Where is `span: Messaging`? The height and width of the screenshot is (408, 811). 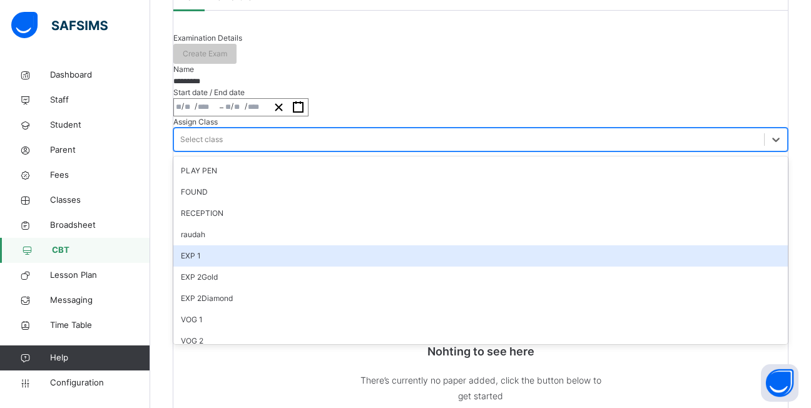
span: Messaging is located at coordinates (100, 300).